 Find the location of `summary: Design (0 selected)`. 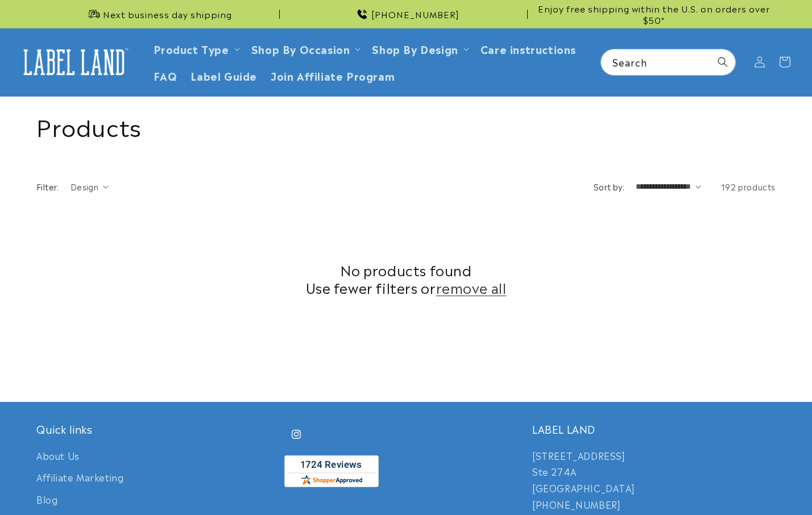

summary: Design (0 selected) is located at coordinates (89, 186).